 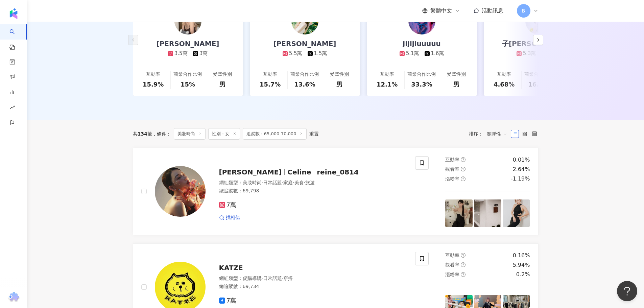 What do you see at coordinates (422, 58) in the screenshot?
I see `a: jijijiuuuuu5.1萬1.6萬互動率12.1%商業合作比例33.3%受眾性別男` at bounding box center [422, 58].